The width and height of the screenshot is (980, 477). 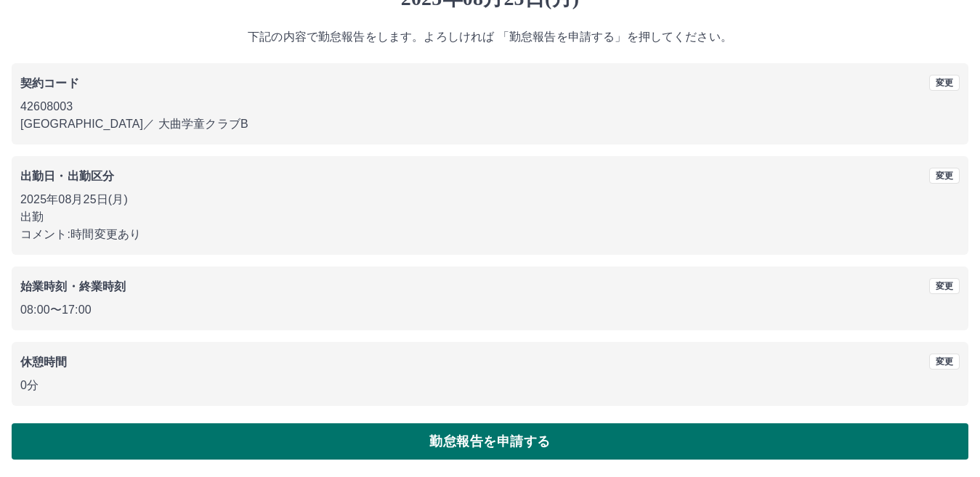 I want to click on p: 下記の内容で勤怠報告をします。よろしければ 「勤怠報告を申請する」を押してください。, so click(x=490, y=37).